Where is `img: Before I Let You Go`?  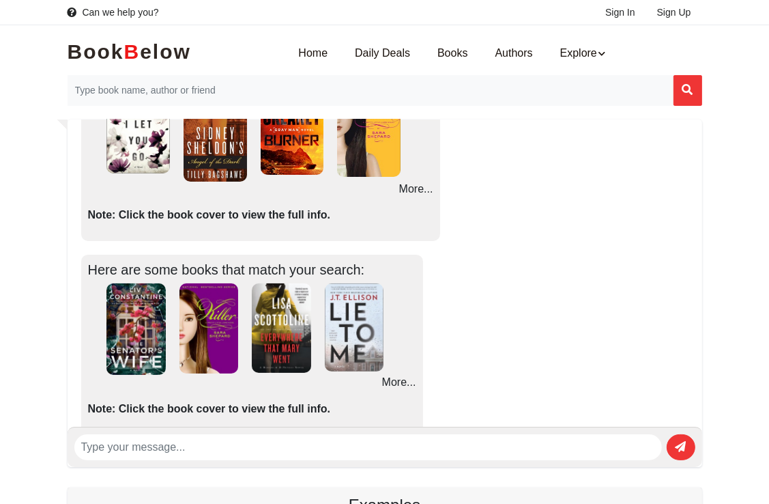
img: Before I Let You Go is located at coordinates (138, 126).